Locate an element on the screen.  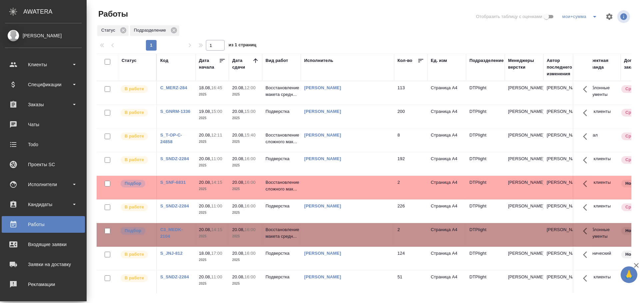
div: Кол-во is located at coordinates (405, 61).